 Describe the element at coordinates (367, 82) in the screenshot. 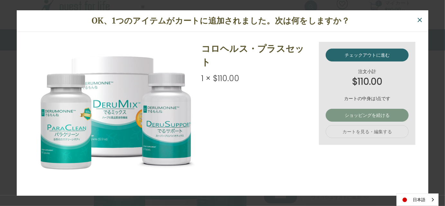

I see `strong: $110.00` at that location.